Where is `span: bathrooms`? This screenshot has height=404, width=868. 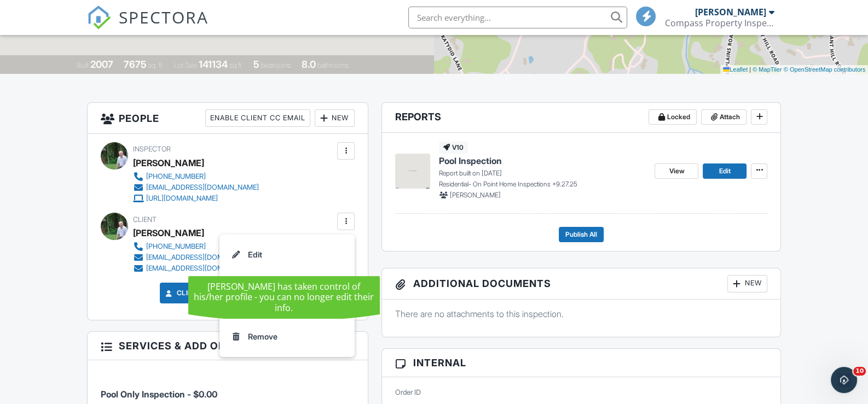
span: bathrooms is located at coordinates (333, 65).